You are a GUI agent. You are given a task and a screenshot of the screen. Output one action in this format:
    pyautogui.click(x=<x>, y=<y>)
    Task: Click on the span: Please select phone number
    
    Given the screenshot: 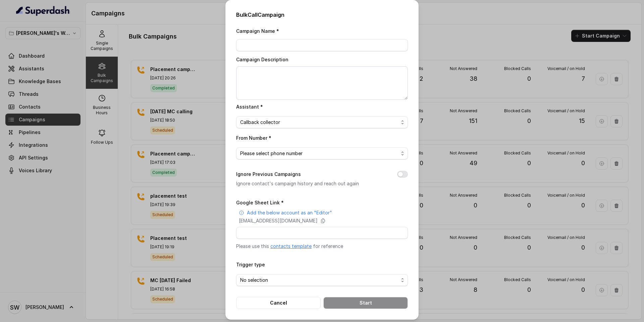 What is the action you would take?
    pyautogui.click(x=319, y=153)
    